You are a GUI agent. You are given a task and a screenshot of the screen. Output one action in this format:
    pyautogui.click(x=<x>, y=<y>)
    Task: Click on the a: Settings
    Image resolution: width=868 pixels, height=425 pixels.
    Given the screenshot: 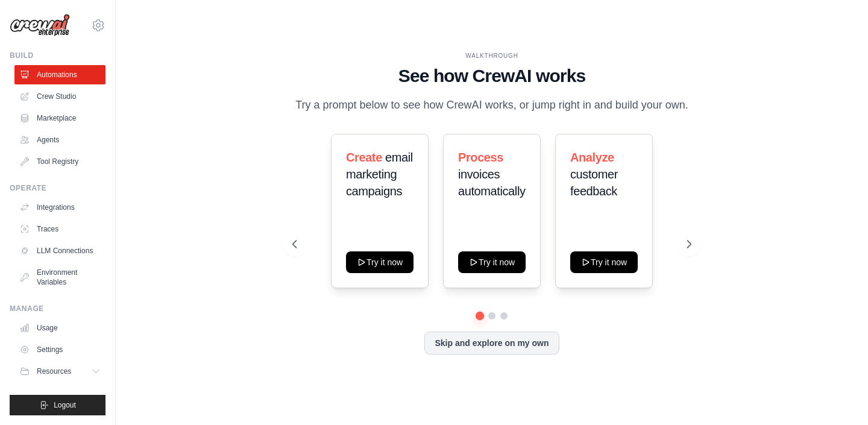 What is the action you would take?
    pyautogui.click(x=60, y=350)
    